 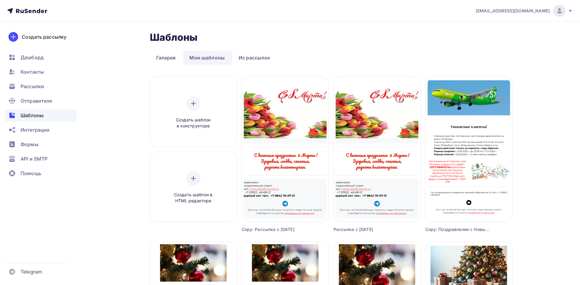 I want to click on div: Copy: Поздравления с Новым Годом!, so click(x=458, y=229).